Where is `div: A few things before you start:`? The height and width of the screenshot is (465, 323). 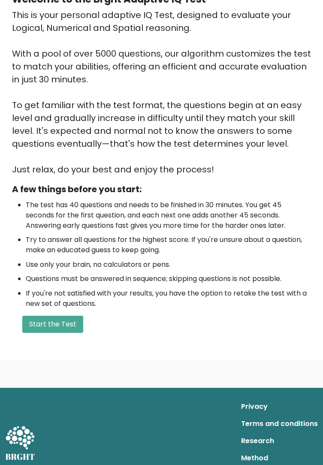
div: A few things before you start: is located at coordinates (161, 189).